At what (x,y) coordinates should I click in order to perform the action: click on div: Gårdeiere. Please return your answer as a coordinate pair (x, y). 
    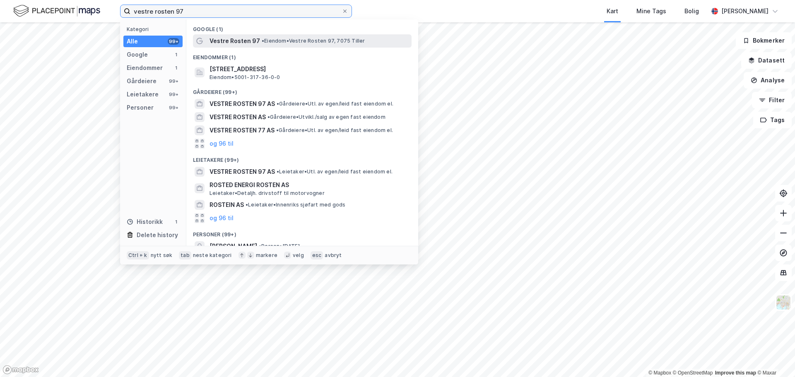
    Looking at the image, I should click on (142, 81).